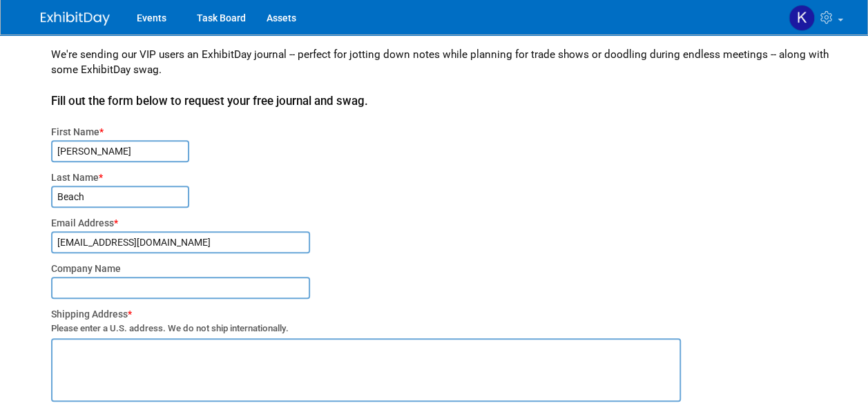 The height and width of the screenshot is (410, 868). Describe the element at coordinates (76, 19) in the screenshot. I see `img: ExhibitDay` at that location.